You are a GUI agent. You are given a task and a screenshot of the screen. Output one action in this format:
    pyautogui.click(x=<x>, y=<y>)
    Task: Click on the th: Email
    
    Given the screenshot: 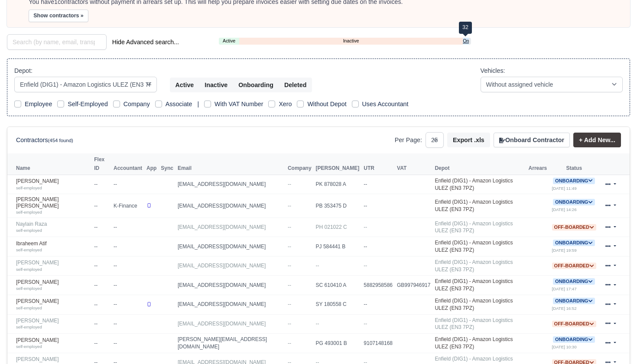 What is the action you would take?
    pyautogui.click(x=231, y=164)
    